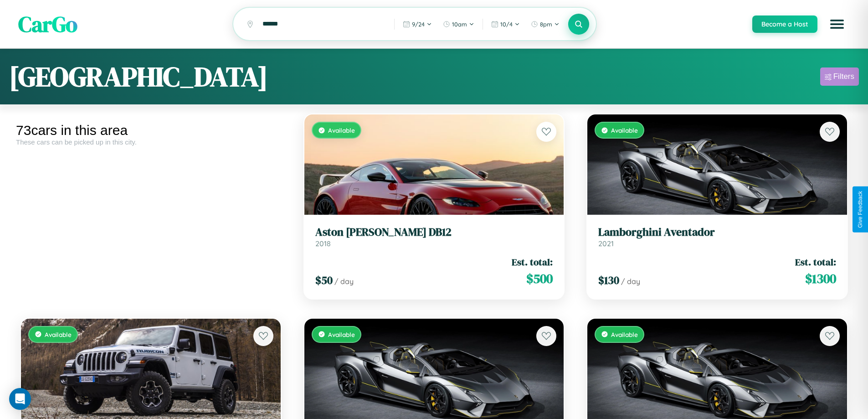  What do you see at coordinates (539, 279) in the screenshot?
I see `span: $ 500` at bounding box center [539, 279].